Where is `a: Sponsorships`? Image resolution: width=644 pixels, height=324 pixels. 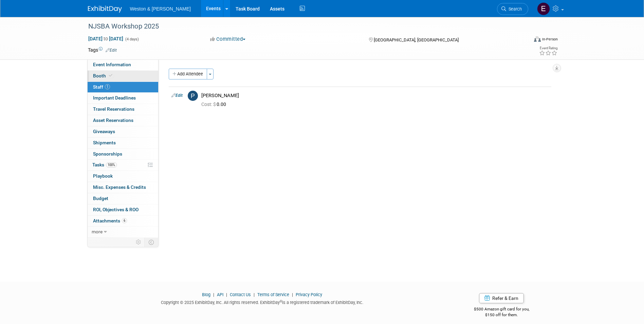 a: Sponsorships is located at coordinates (122, 154).